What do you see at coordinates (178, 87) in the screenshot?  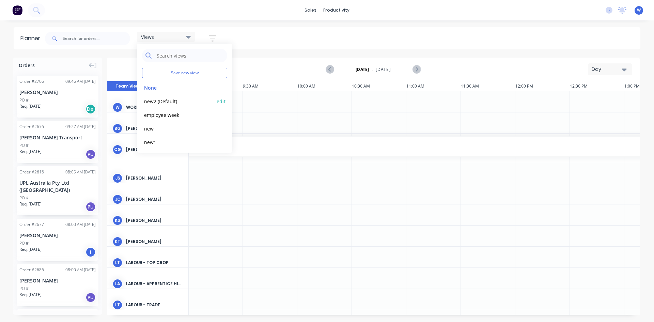 I see `button: None` at bounding box center [178, 87].